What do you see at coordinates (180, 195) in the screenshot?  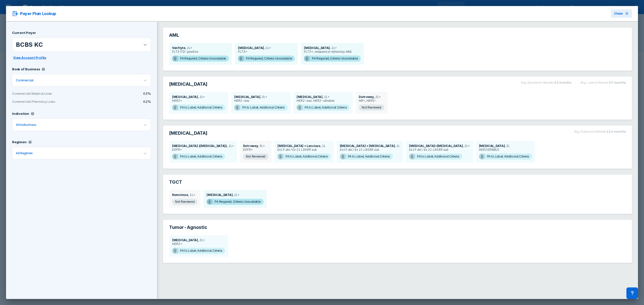 I see `span: Romvimza` at bounding box center [180, 195].